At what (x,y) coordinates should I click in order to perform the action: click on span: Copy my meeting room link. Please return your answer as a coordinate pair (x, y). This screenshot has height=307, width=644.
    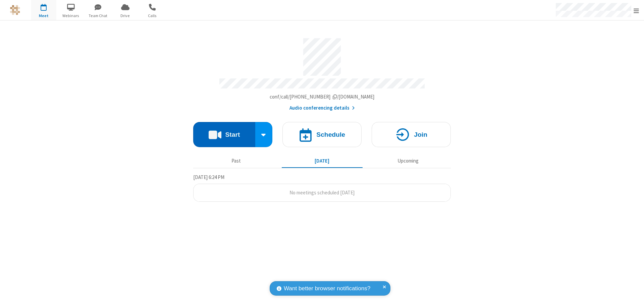
    Looking at the image, I should click on (322, 97).